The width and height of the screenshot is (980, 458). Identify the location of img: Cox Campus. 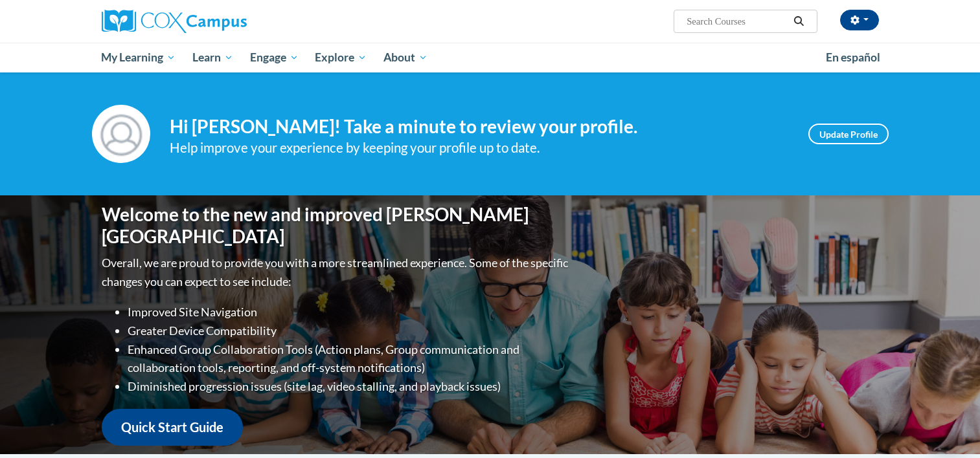
(174, 22).